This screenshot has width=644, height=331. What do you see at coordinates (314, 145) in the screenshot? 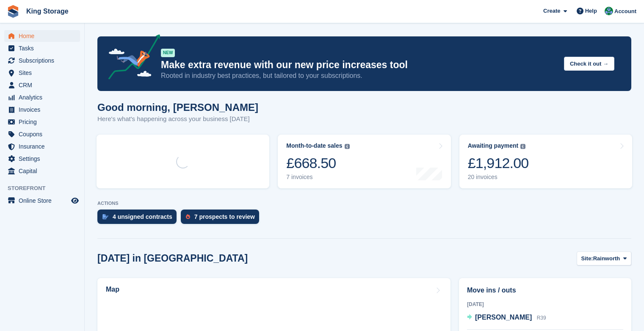
I see `div: Month-to-date sales` at bounding box center [314, 145].